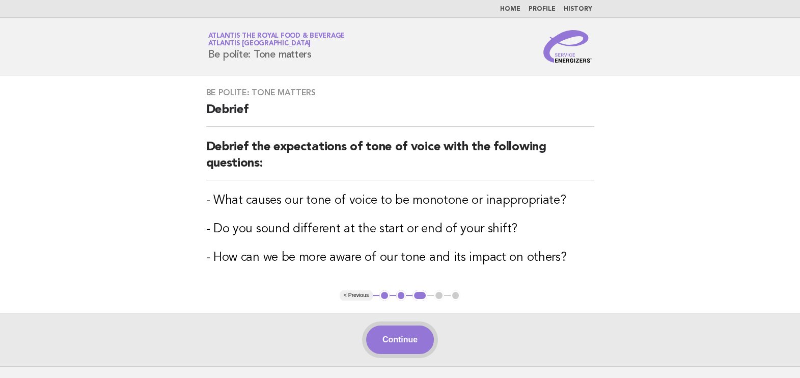 The height and width of the screenshot is (378, 800). What do you see at coordinates (401, 295) in the screenshot?
I see `button: 2` at bounding box center [401, 295].